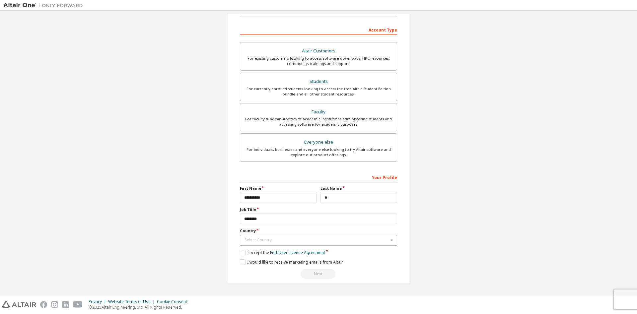 The width and height of the screenshot is (637, 314). What do you see at coordinates (319, 122) in the screenshot?
I see `div: For faculty & administrators of academic institutions administering students and accessing softwa...` at bounding box center [319, 122].